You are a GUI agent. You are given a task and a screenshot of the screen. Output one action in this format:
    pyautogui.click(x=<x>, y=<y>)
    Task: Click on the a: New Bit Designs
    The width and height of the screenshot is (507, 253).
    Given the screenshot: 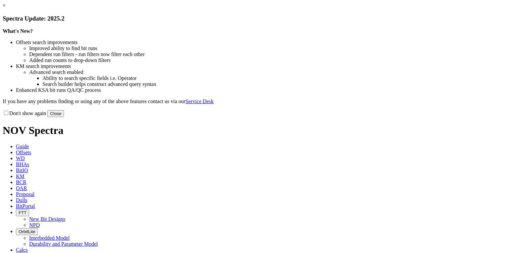 What is the action you would take?
    pyautogui.click(x=47, y=219)
    